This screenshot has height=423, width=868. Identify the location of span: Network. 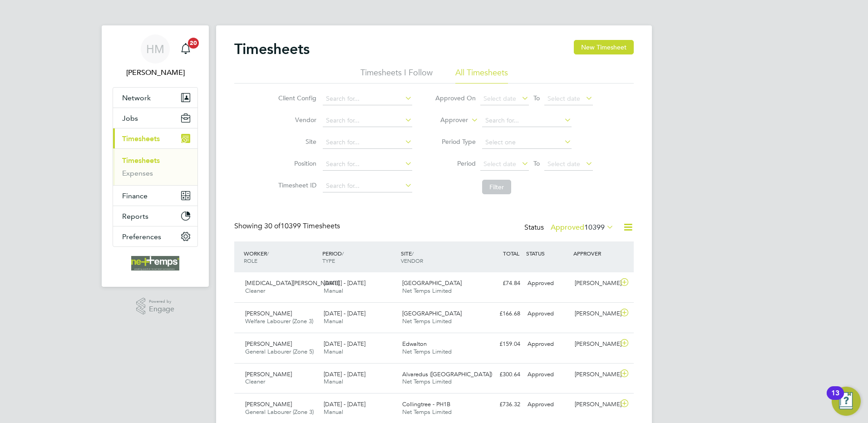
(136, 97).